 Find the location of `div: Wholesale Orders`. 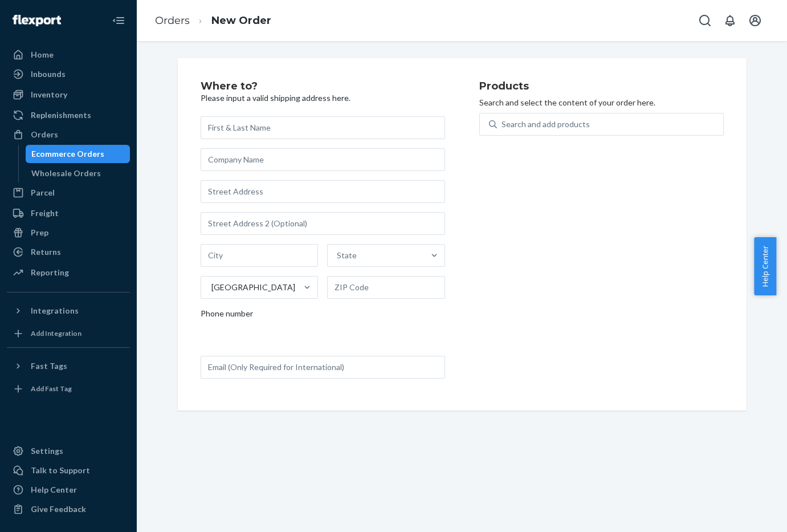

div: Wholesale Orders is located at coordinates (66, 173).